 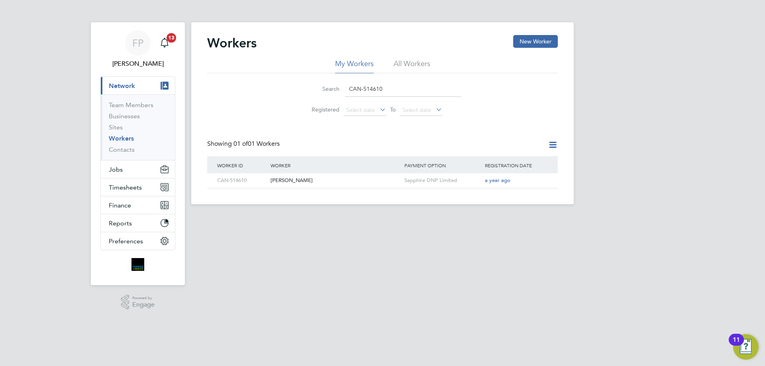 I want to click on button: Open Resource Center, 11 new notifications, so click(x=746, y=347).